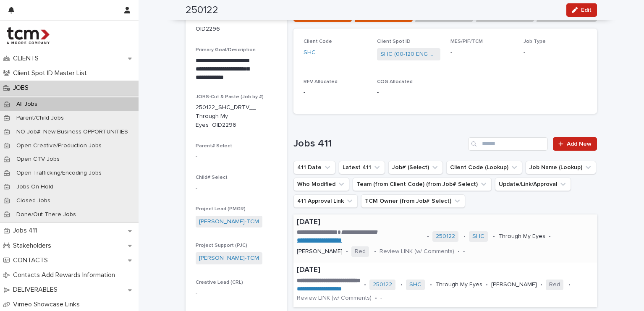  I want to click on p: CONTACTS, so click(32, 260).